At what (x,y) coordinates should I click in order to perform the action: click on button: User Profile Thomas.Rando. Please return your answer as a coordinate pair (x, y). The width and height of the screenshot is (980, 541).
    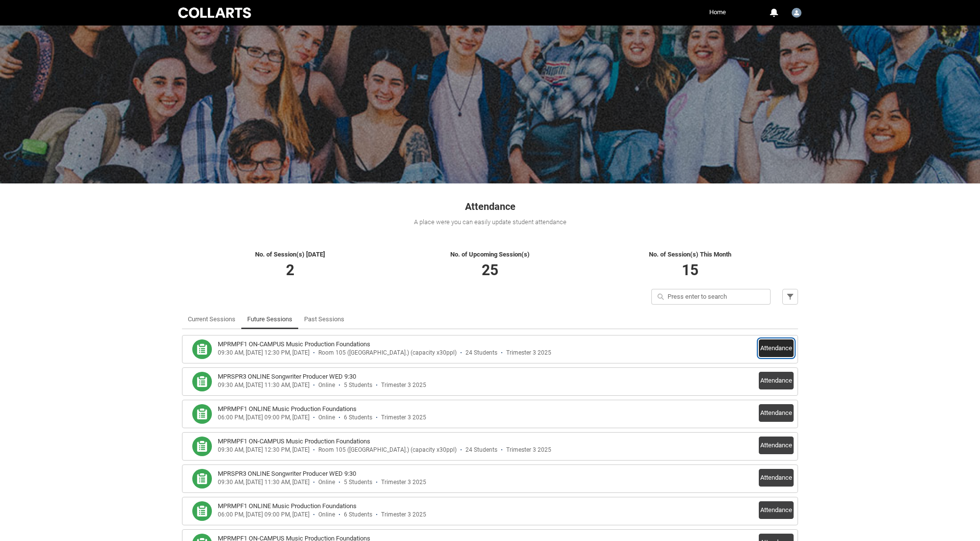
    Looking at the image, I should click on (797, 12).